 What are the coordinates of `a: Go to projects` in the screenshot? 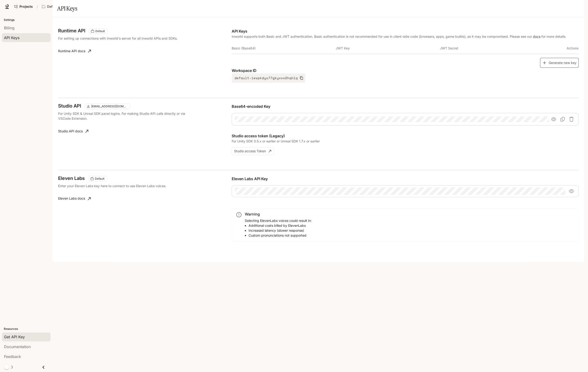 It's located at (24, 6).